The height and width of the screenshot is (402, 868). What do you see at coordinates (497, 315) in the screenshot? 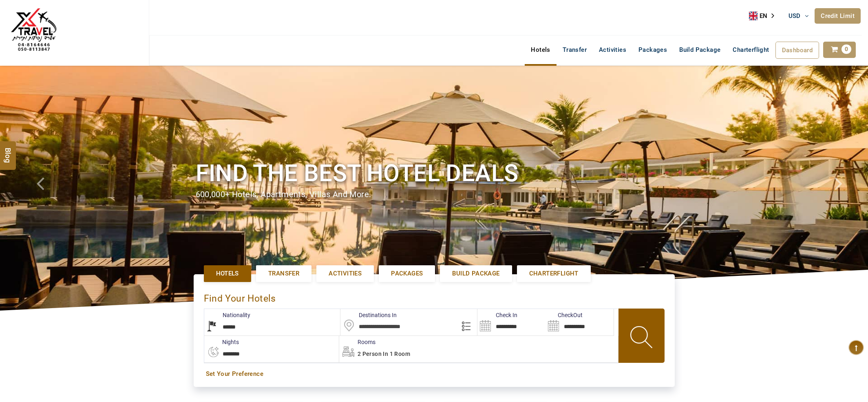
I see `label: Check In` at bounding box center [497, 315].